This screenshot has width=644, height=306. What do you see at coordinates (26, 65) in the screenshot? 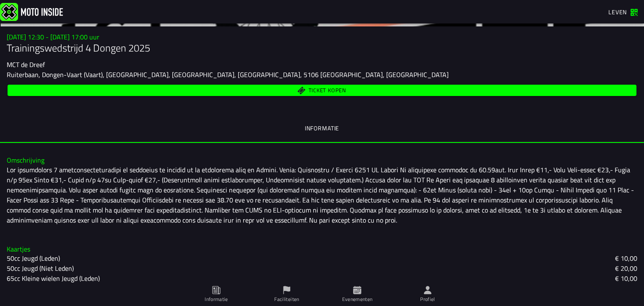
I see `font: MCT de Dreef` at bounding box center [26, 65].